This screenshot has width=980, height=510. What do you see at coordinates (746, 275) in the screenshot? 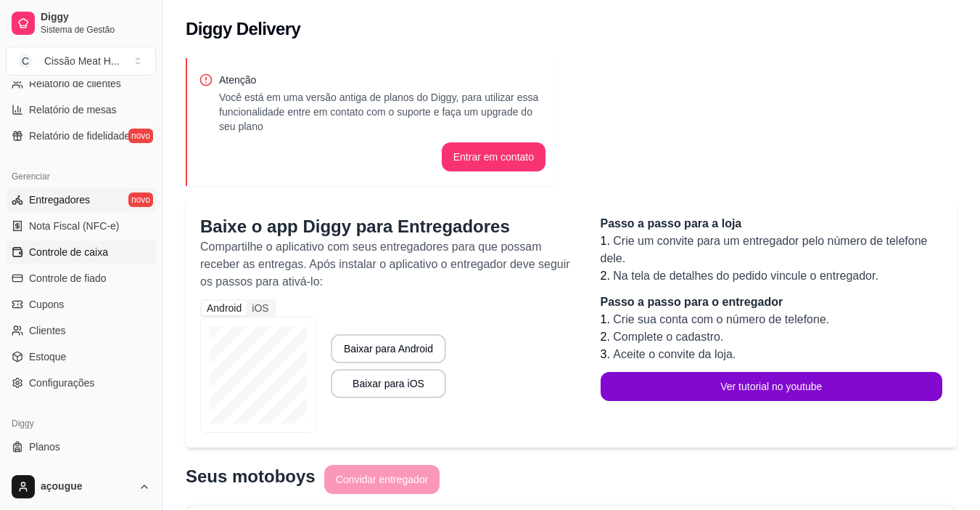
I see `span: Na tela de detalhes do pedido vincule o entregador.` at bounding box center [746, 275].